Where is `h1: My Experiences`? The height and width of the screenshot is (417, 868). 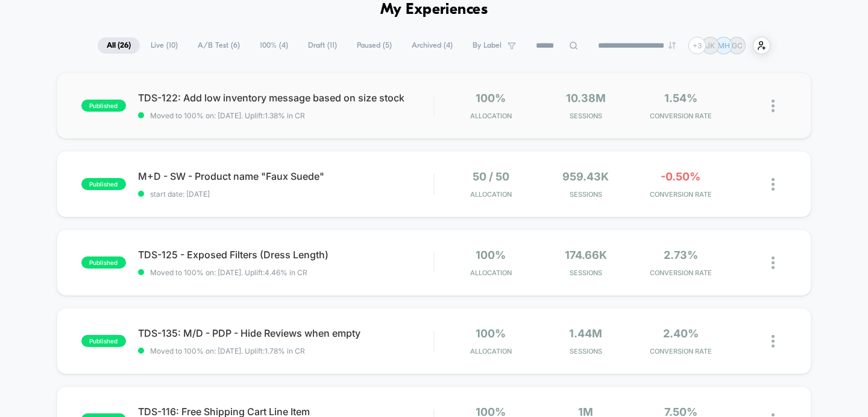
h1: My Experiences is located at coordinates (434, 9).